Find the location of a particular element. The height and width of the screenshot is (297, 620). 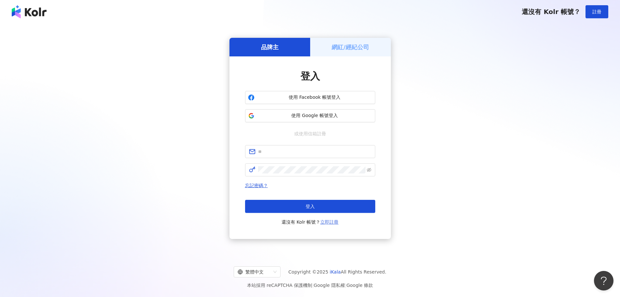

a: iKala is located at coordinates (335, 271).